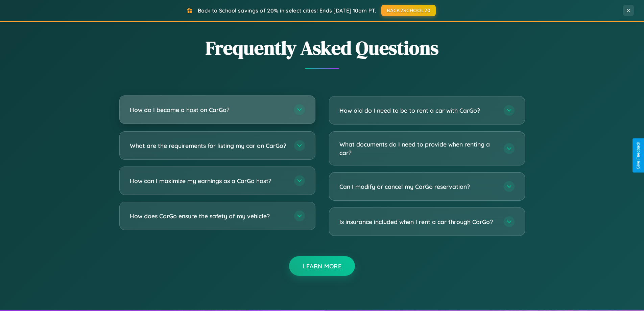 Image resolution: width=644 pixels, height=311 pixels. Describe the element at coordinates (208, 216) in the screenshot. I see `h3: How does CarGo ensure the safety of my vehicle?` at that location.